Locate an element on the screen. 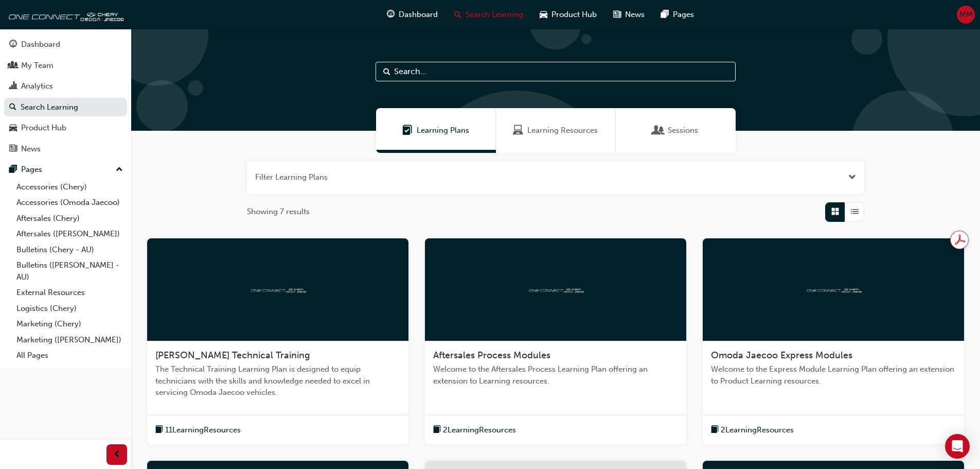 This screenshot has height=469, width=980. a: News is located at coordinates (65, 149).